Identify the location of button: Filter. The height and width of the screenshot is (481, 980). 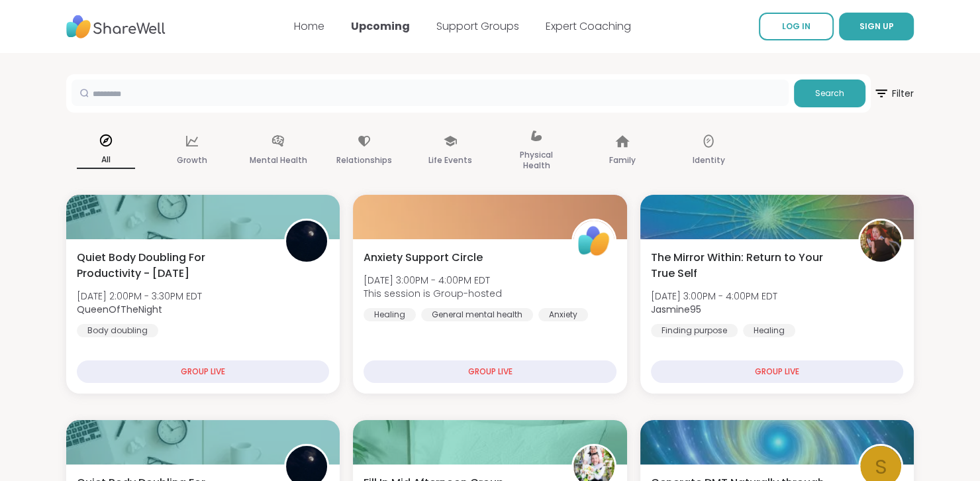
(893, 93).